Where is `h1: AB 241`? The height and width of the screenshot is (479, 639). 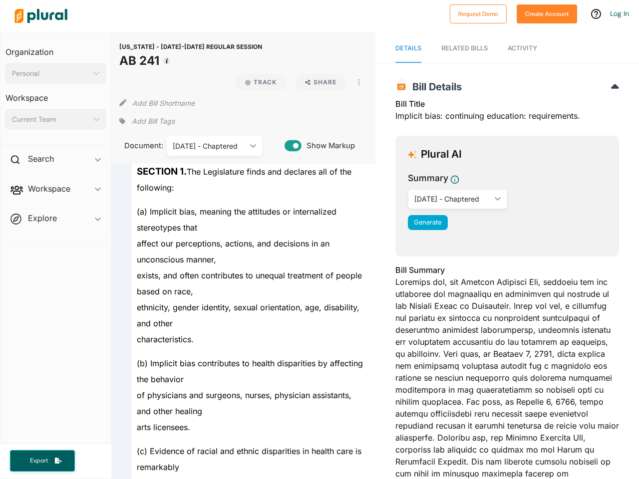
h1: AB 241 is located at coordinates (191, 61).